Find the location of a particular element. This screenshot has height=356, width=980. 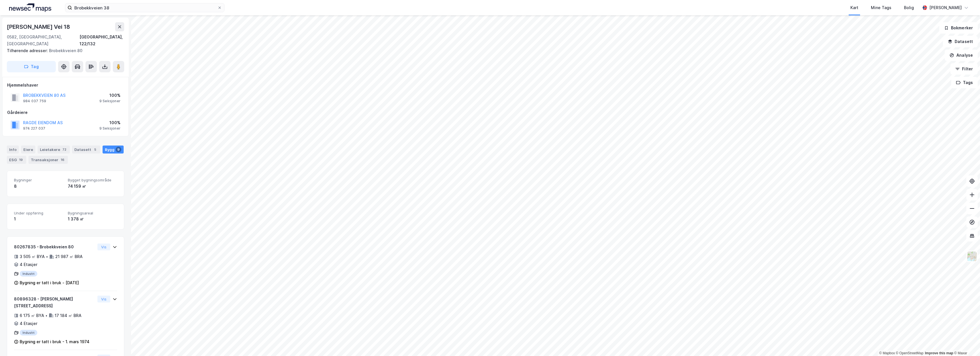

img: Z is located at coordinates (972, 257).